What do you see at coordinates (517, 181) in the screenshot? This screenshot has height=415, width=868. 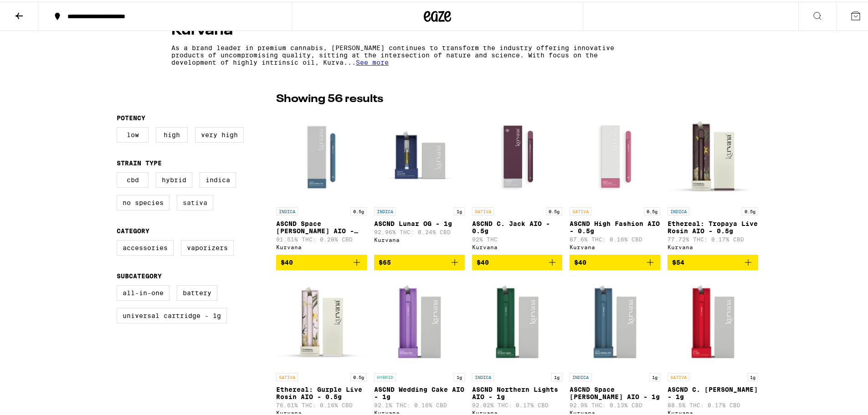 I see `a: Open page for ASCND C. Jack AIO - 0.5g from Kurvana` at bounding box center [517, 181].